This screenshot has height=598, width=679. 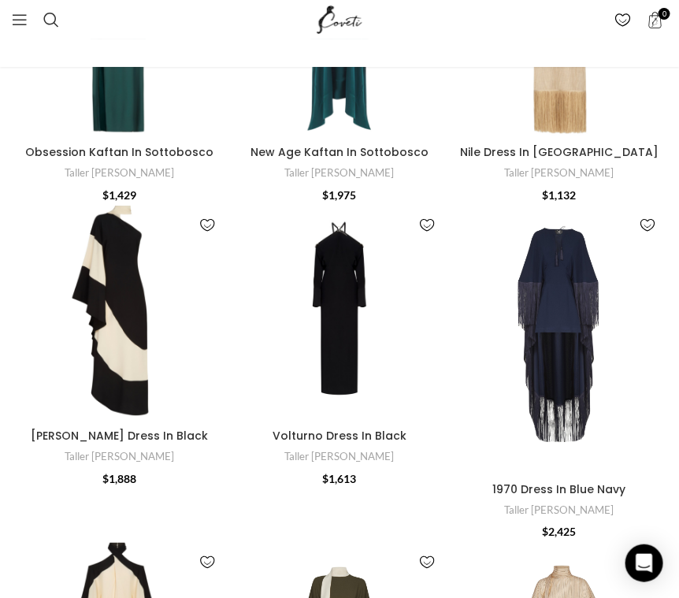 What do you see at coordinates (119, 152) in the screenshot?
I see `a: Obsession Kaftan In Sottobosco` at bounding box center [119, 152].